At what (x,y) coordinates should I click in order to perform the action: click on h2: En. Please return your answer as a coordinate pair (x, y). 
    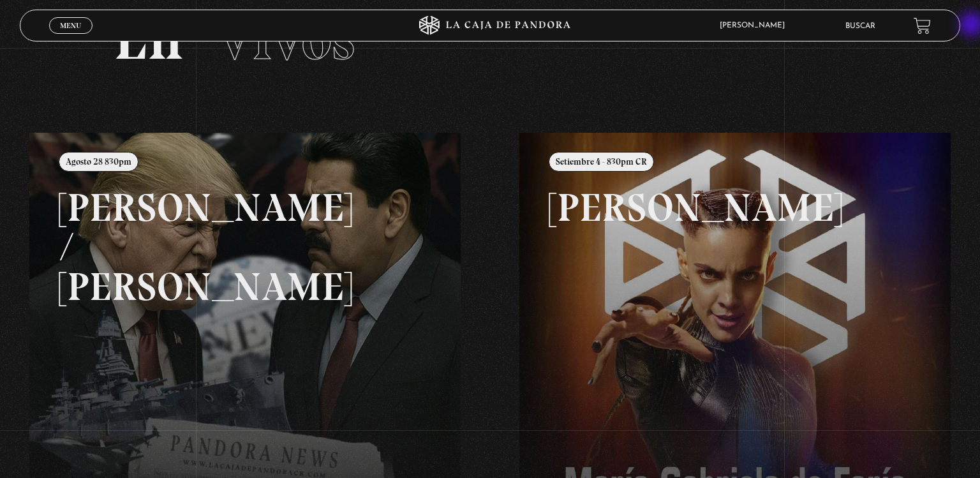
    Looking at the image, I should click on (490, 39).